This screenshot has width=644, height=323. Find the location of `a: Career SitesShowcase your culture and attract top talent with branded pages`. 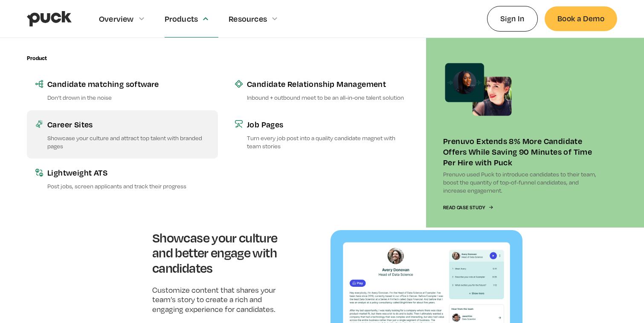

a: Career SitesShowcase your culture and attract top talent with branded pages is located at coordinates (122, 134).